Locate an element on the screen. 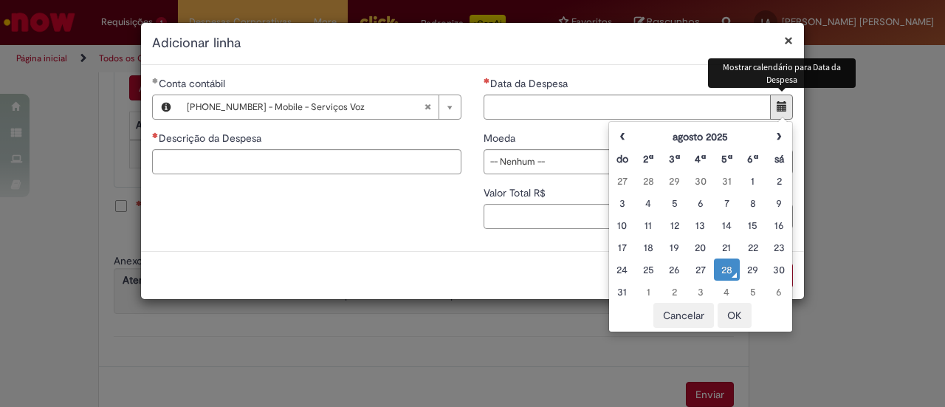 The height and width of the screenshot is (407, 945). th: agosto 2025. Alternar mês is located at coordinates (700, 137).